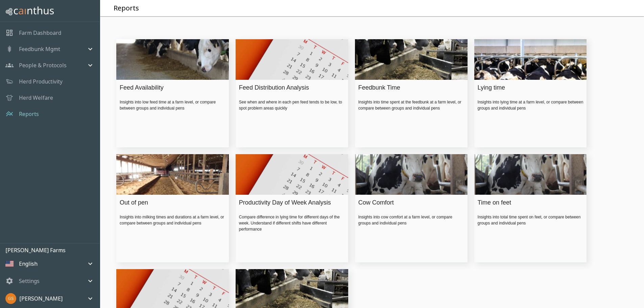 The width and height of the screenshot is (644, 308). Describe the element at coordinates (170, 202) in the screenshot. I see `div: Out of pen` at that location.